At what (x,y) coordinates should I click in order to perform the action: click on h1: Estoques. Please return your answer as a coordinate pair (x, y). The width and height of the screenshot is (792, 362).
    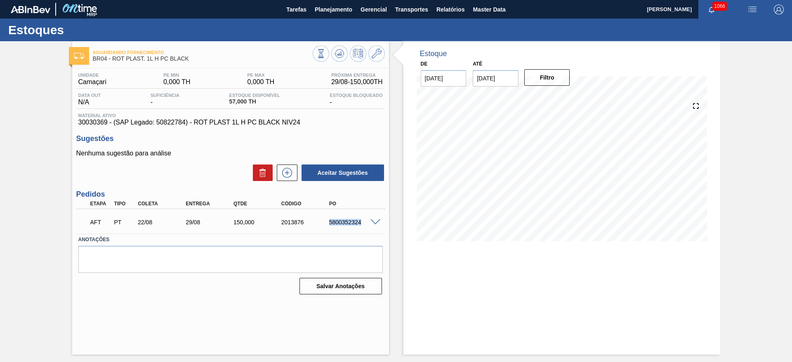
    Looking at the image, I should click on (81, 30).